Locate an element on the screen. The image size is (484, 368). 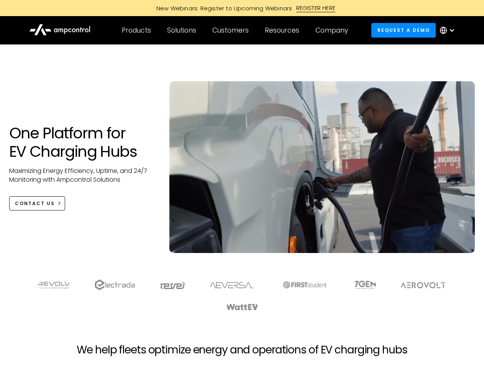
div: Products is located at coordinates (136, 30).